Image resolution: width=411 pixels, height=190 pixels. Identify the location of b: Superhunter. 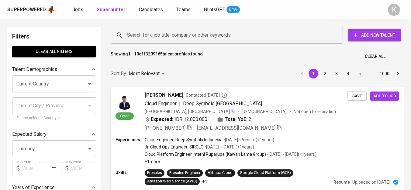
(111, 9).